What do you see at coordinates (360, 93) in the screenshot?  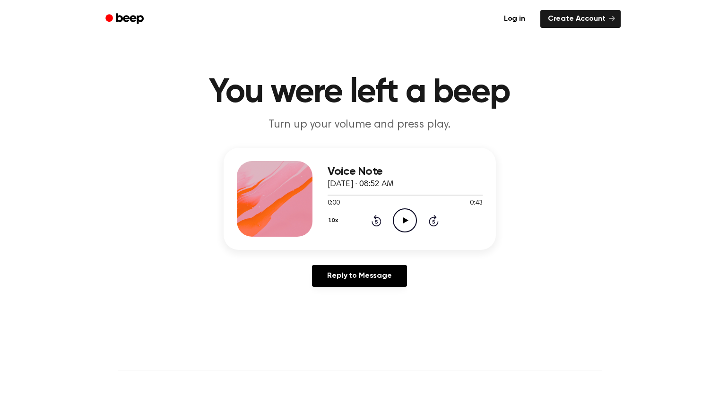 I see `h1: You were left a beep` at bounding box center [360, 93].